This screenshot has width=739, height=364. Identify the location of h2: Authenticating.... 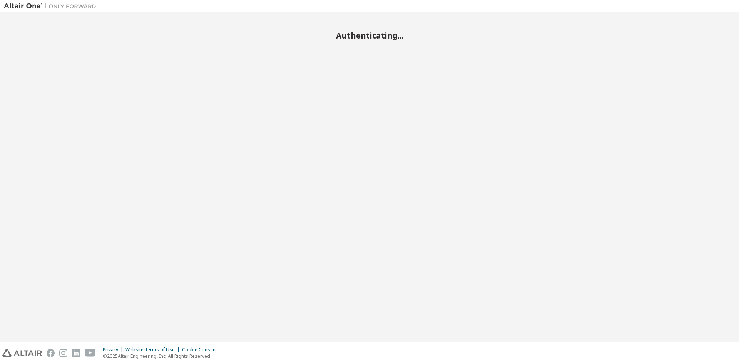
(369, 35).